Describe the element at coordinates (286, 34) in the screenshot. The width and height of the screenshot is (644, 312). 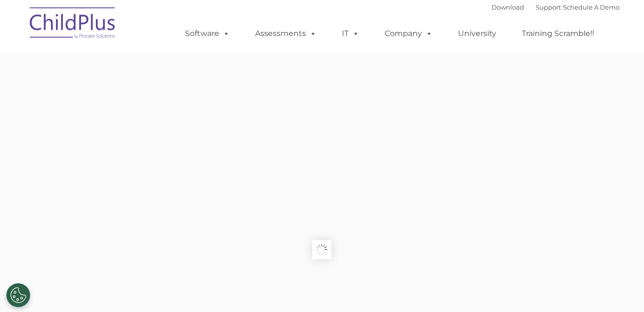
I see `a: Assessments` at that location.